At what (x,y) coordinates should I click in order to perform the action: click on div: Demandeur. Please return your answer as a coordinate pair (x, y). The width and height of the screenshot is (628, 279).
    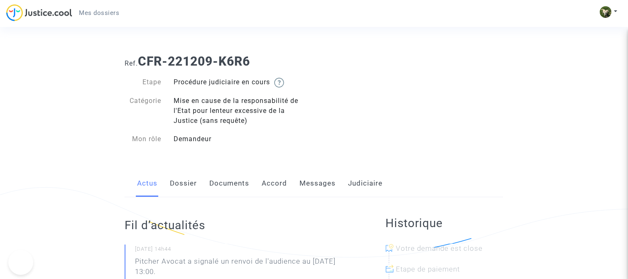
    Looking at the image, I should click on (240, 139).